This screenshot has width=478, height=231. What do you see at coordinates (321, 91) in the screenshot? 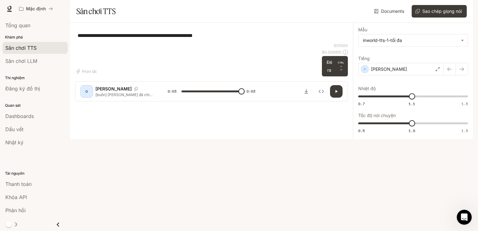
I see `button: Kiểm tra` at bounding box center [321, 91].